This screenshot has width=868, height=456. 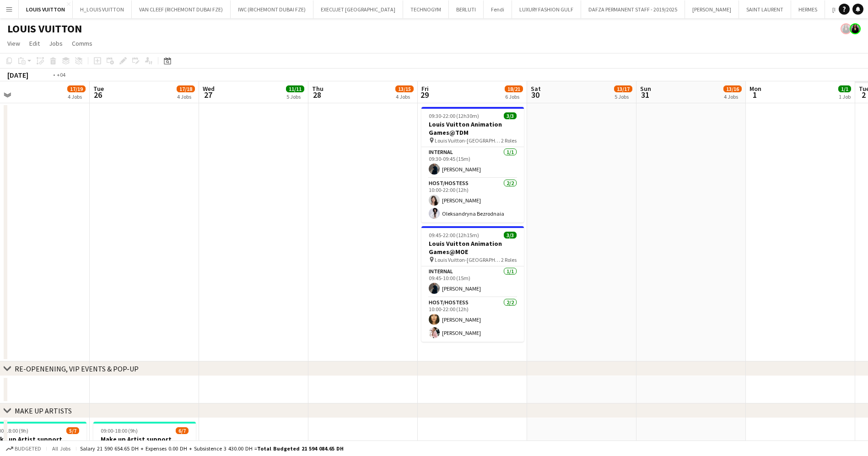 I want to click on button: IWC (RICHEMONT DUBAI FZE), so click(x=272, y=9).